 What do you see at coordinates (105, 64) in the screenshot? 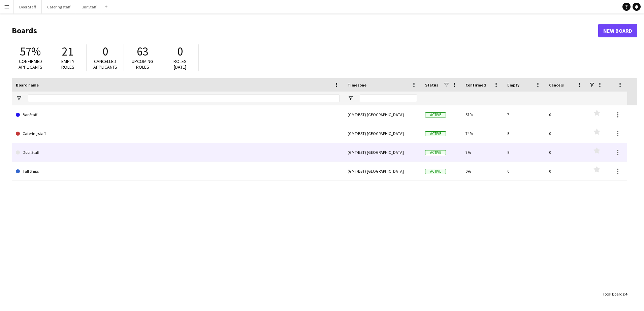
I see `span: Cancelled applicants` at bounding box center [105, 64].